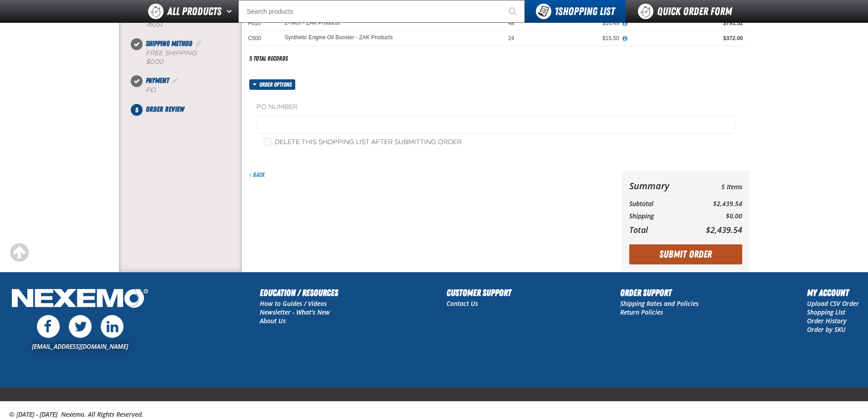 This screenshot has width=868, height=419. What do you see at coordinates (715, 216) in the screenshot?
I see `td: $0.00` at bounding box center [715, 216].